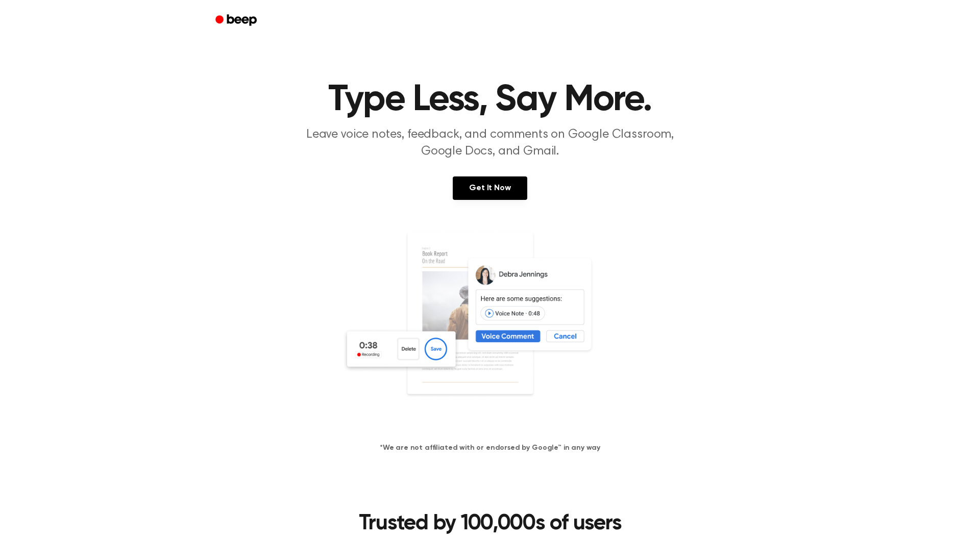  What do you see at coordinates (490, 189) in the screenshot?
I see `a: Get It Now` at bounding box center [490, 189].